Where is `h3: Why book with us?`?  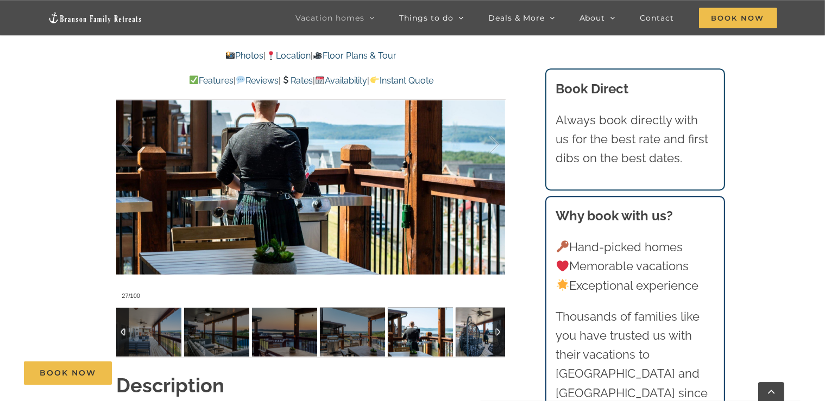 h3: Why book with us? is located at coordinates (635, 216).